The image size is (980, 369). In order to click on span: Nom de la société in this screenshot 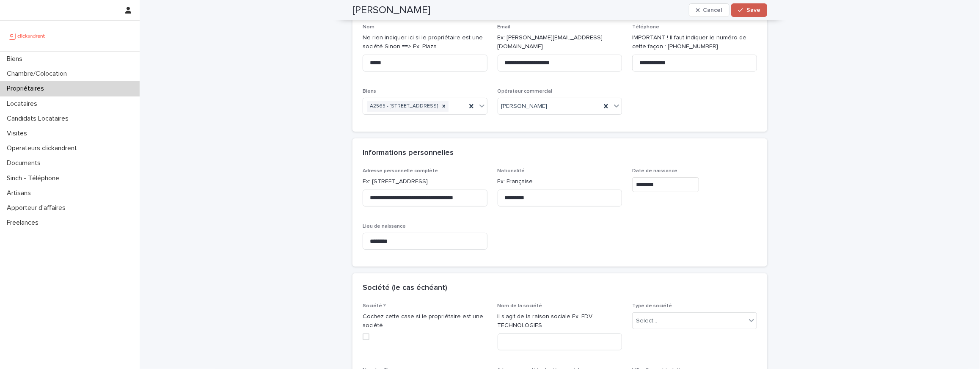, I will do `click(520, 306)`.